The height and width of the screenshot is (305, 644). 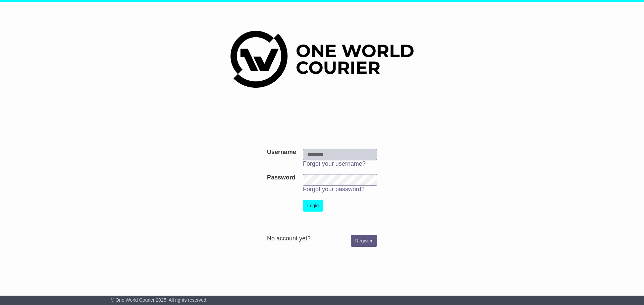 What do you see at coordinates (334, 164) in the screenshot?
I see `a: Forgot your username?` at bounding box center [334, 164].